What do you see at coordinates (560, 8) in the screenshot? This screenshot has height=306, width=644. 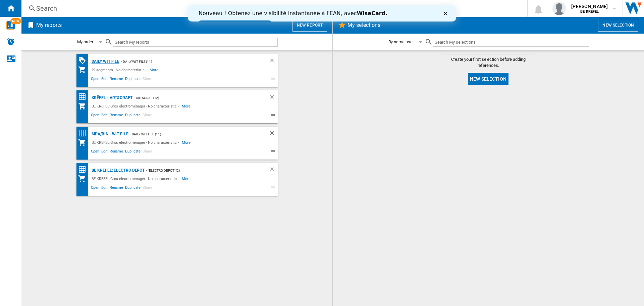 I see `img: profile.jpg` at bounding box center [560, 8].